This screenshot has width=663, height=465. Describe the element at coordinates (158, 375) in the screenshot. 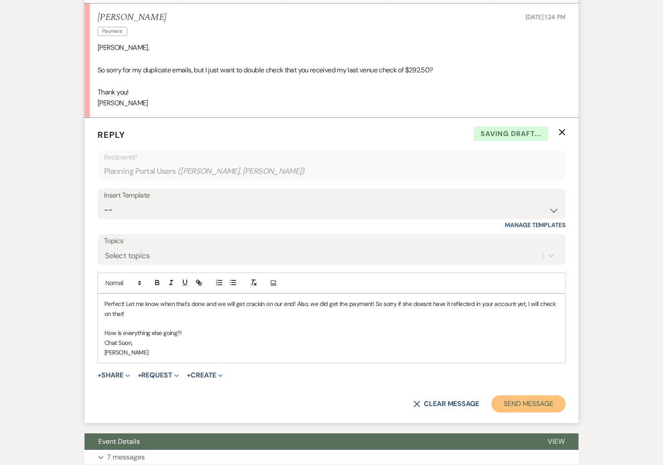

I see `button: Request` at that location.